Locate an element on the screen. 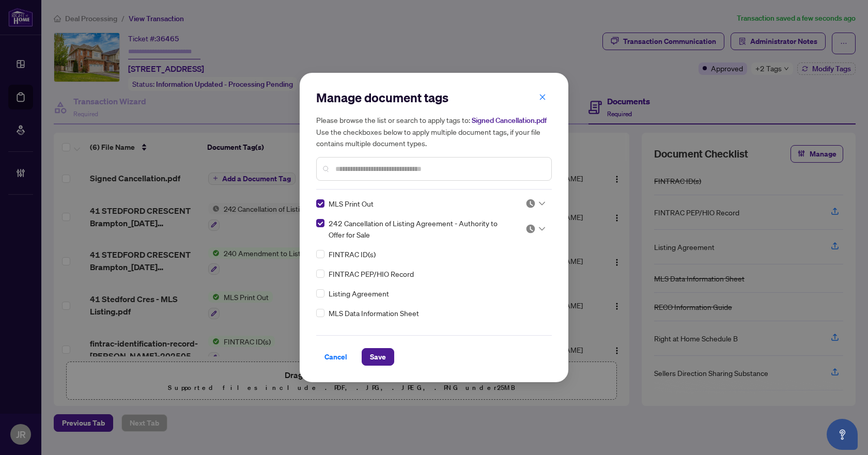  button: Open asap is located at coordinates (842, 435).